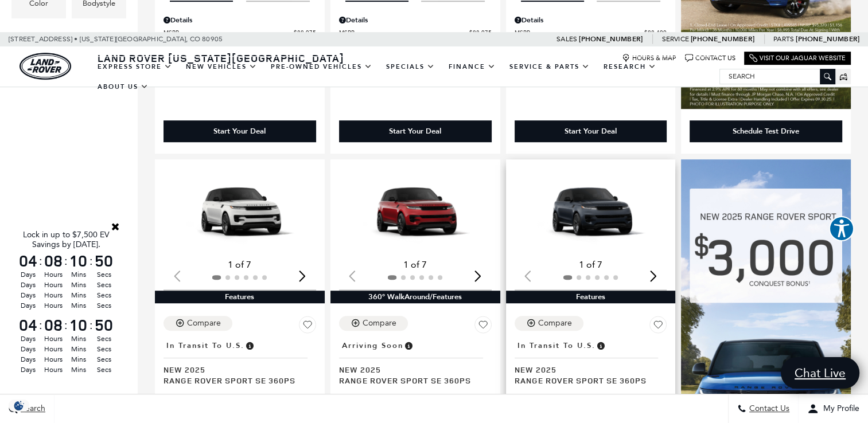 The image size is (868, 423). I want to click on a: Finance, so click(472, 67).